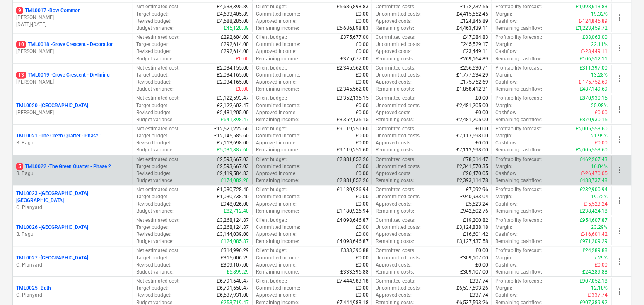 Image resolution: width=644 pixels, height=305 pixels. What do you see at coordinates (21, 44) in the screenshot?
I see `span: 10` at bounding box center [21, 44].